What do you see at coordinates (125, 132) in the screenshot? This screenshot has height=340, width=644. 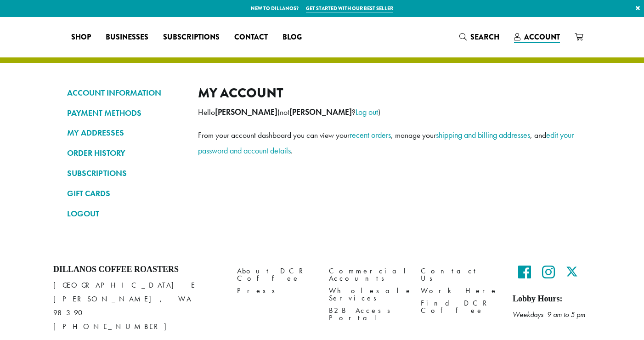 I see `a: MY ADDRESSES` at bounding box center [125, 132].